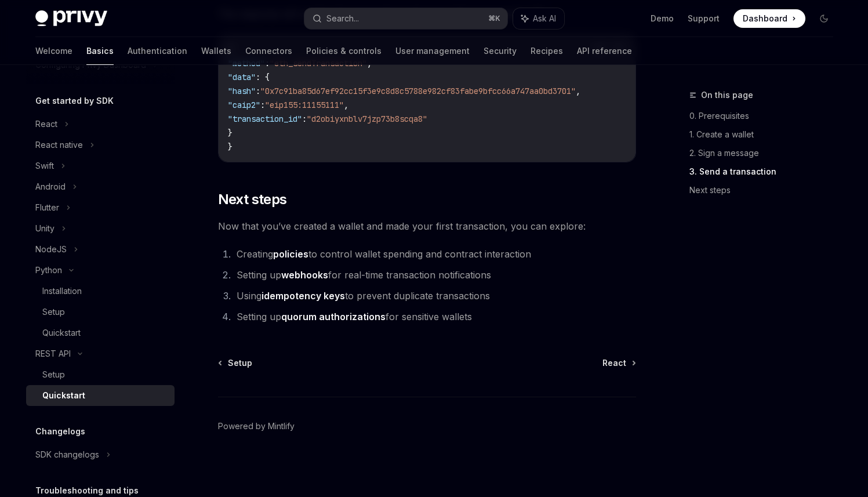  What do you see at coordinates (662, 19) in the screenshot?
I see `a: Demo` at bounding box center [662, 19].